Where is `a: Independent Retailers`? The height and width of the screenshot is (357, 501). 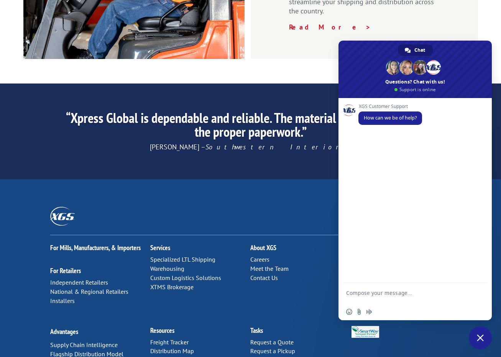 a: Independent Retailers is located at coordinates (79, 282).